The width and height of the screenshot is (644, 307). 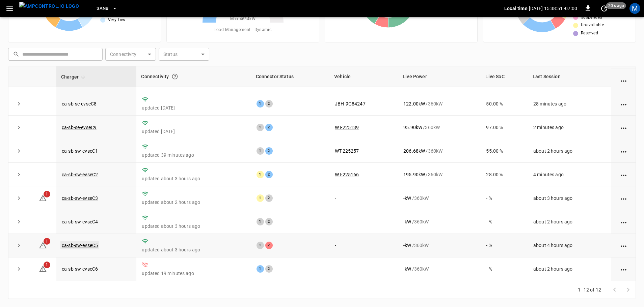 I want to click on a: WT-225257, so click(x=347, y=151).